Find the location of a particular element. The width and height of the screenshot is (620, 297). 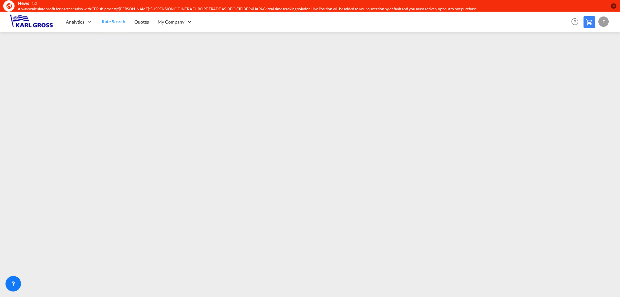

button: icon-close-circle is located at coordinates (614, 6).